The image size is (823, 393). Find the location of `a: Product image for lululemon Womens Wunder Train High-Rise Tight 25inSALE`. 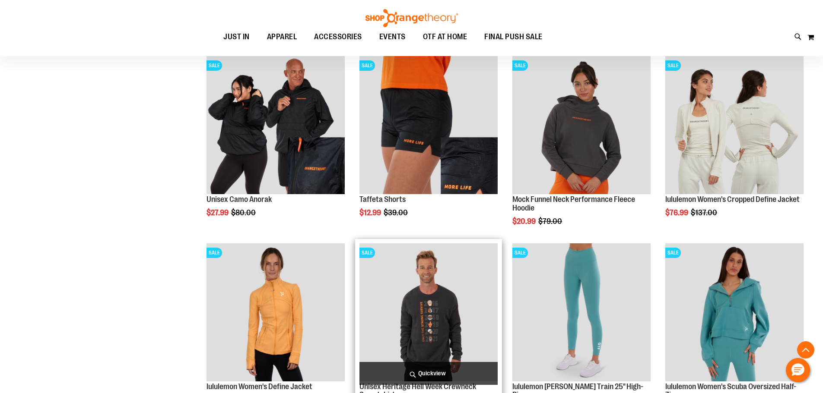

a: Product image for lululemon Womens Wunder Train High-Rise Tight 25inSALE is located at coordinates (581, 313).